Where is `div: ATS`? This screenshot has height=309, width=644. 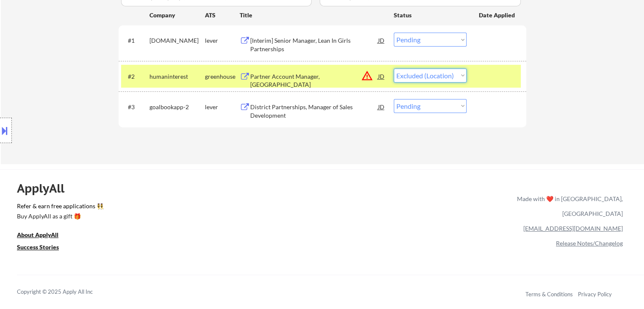
div: ATS is located at coordinates (222, 15).